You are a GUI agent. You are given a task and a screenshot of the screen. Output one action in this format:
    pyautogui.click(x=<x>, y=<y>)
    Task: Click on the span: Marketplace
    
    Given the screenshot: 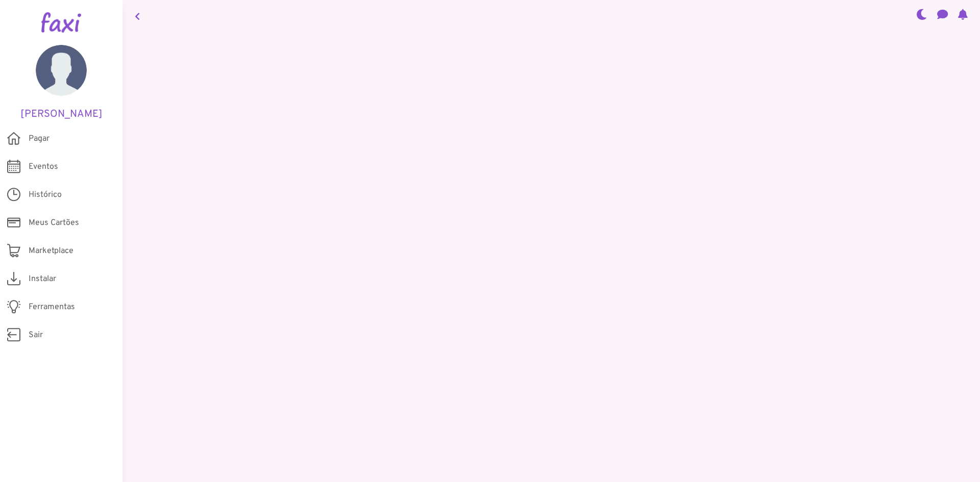 What is the action you would take?
    pyautogui.click(x=51, y=251)
    